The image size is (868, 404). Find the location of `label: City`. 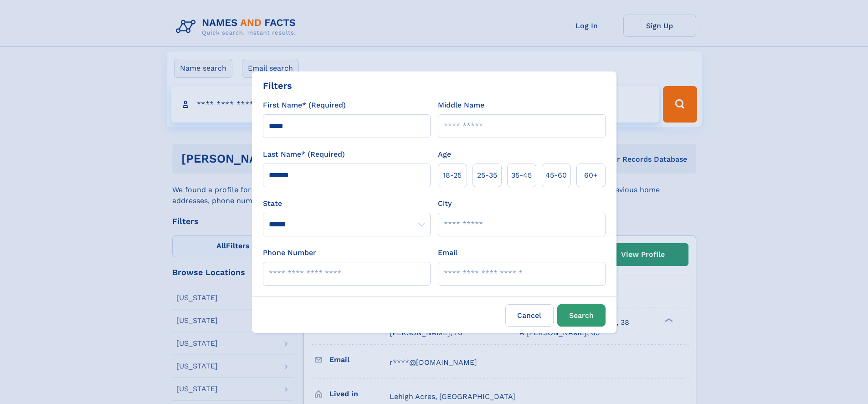

label: City is located at coordinates (444, 204).